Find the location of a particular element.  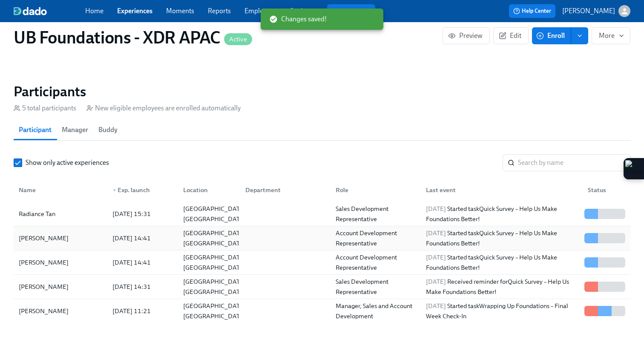

span: Active is located at coordinates (238, 39).